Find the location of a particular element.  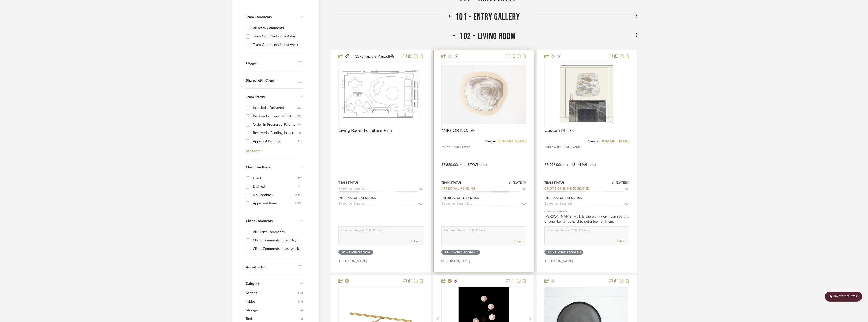

scroll-to-top-button: BACK TO TOP is located at coordinates (844, 296).